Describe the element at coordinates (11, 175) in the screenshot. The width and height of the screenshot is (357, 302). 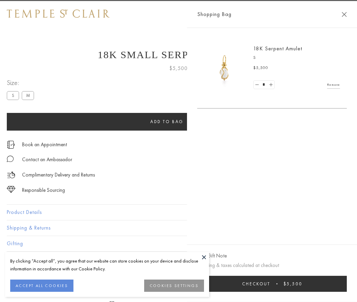
I see `img: icon_delivery.svg` at that location.